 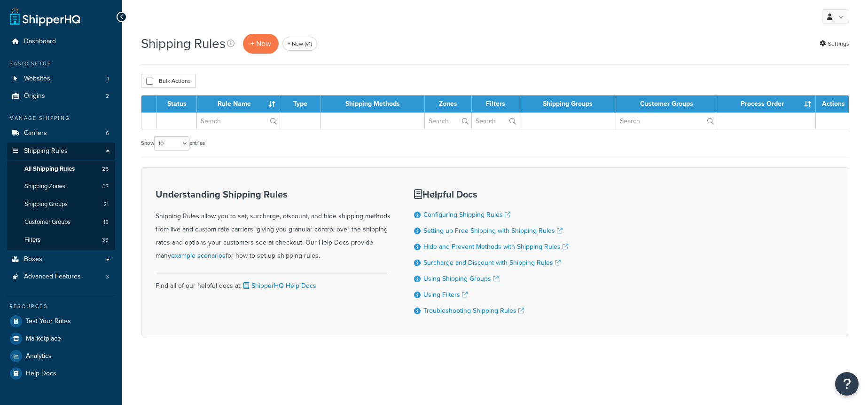 I want to click on span: 2, so click(x=107, y=96).